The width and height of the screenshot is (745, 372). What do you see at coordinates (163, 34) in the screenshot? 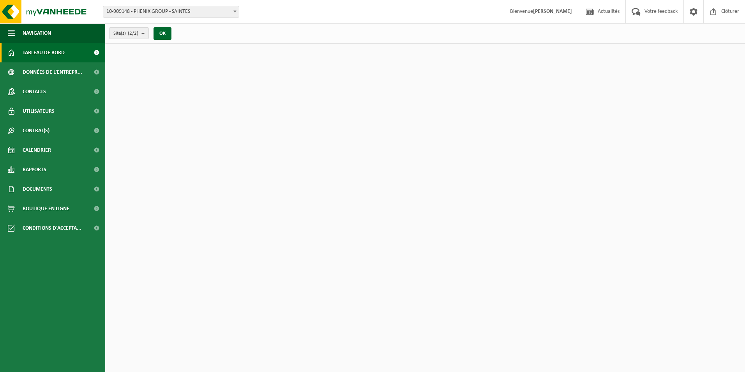
I see `button: OK` at bounding box center [163, 34].